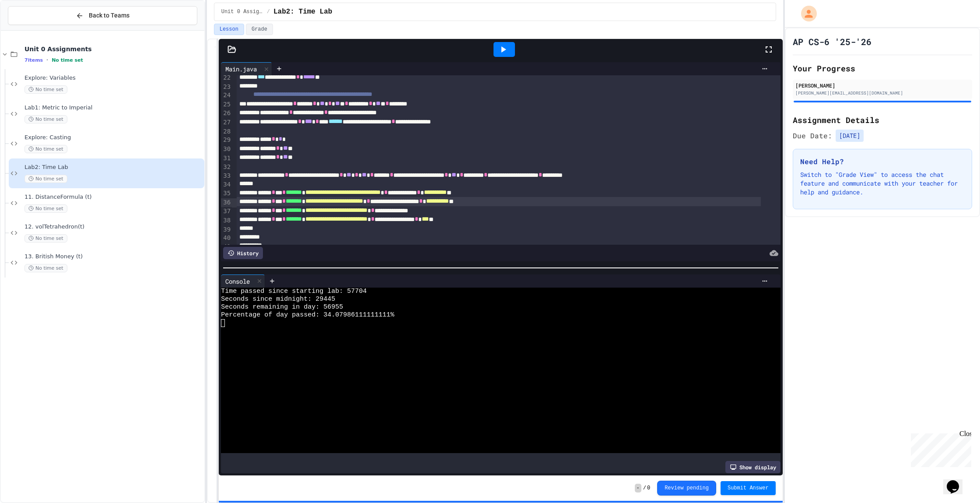  I want to click on span: Due Date:, so click(812, 136).